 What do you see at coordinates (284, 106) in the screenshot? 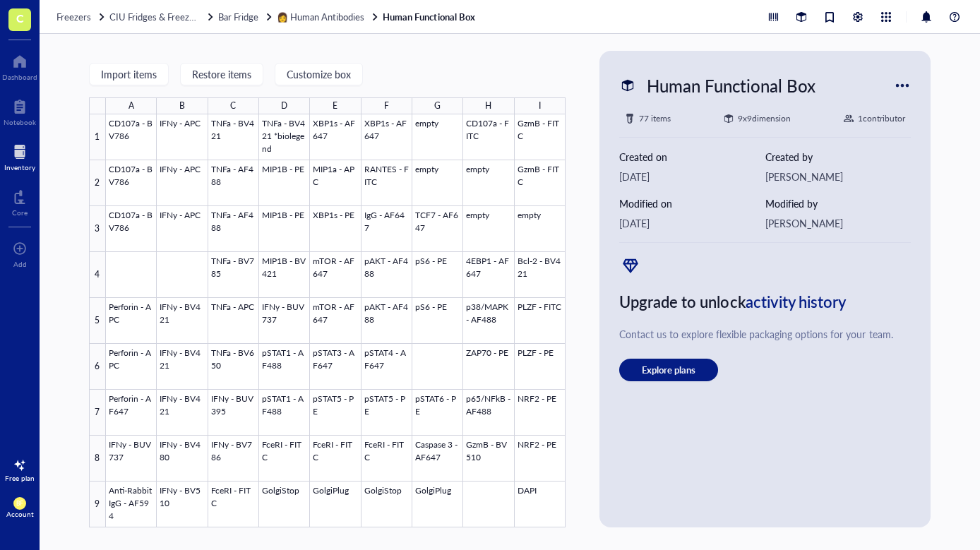
I see `div: D` at bounding box center [284, 106].